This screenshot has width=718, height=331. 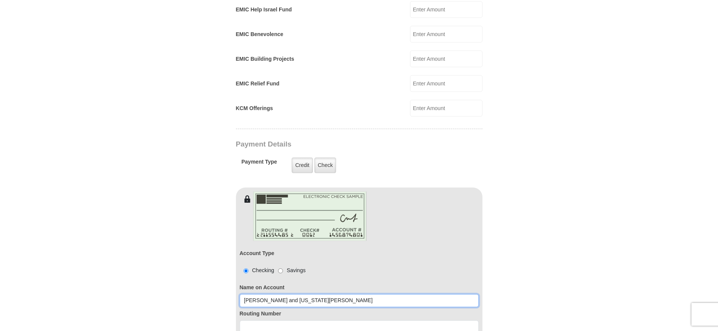 I want to click on label: Account Type, so click(x=257, y=253).